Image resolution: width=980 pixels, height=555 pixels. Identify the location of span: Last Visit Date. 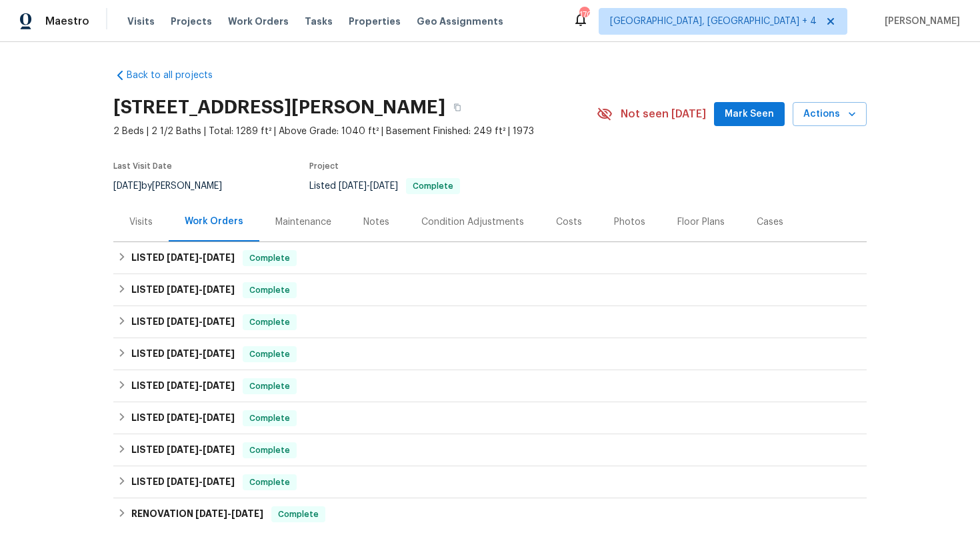
(142, 166).